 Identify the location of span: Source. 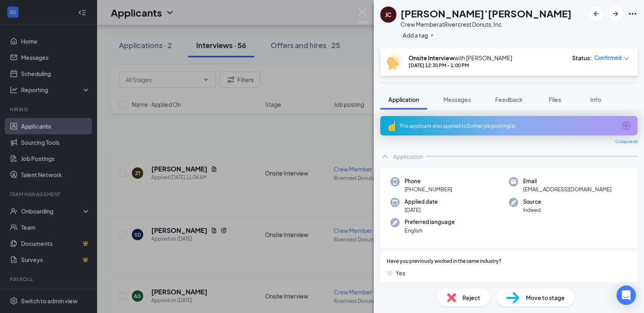
(532, 202).